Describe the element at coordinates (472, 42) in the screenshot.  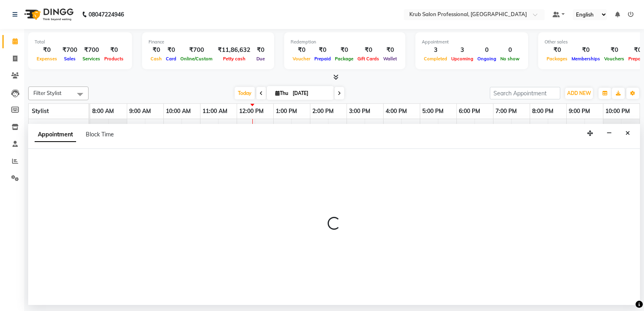
I see `div: Appointment` at that location.